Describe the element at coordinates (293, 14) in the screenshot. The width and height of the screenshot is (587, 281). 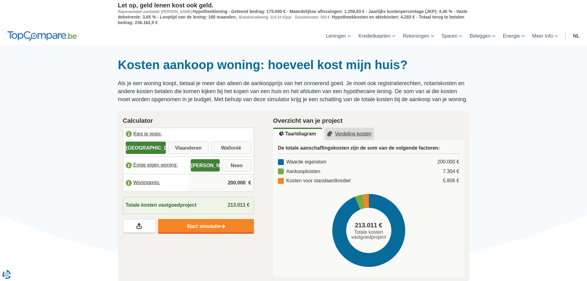
I see `span: Hypotheeklening - Geleend bedrag: 175.000 € - Maandelijkse aflossingen: 1.258,83 € - Jaarlijks ko...` at that location.